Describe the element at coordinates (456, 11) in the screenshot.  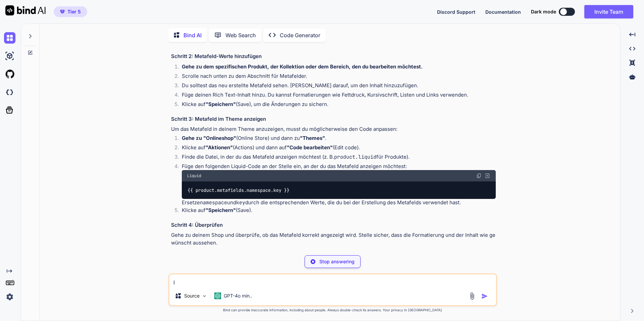
I see `span: Discord Support` at that location.